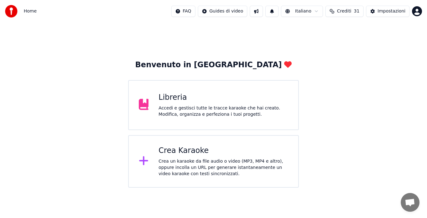 This screenshot has width=427, height=218. I want to click on img: youka, so click(11, 11).